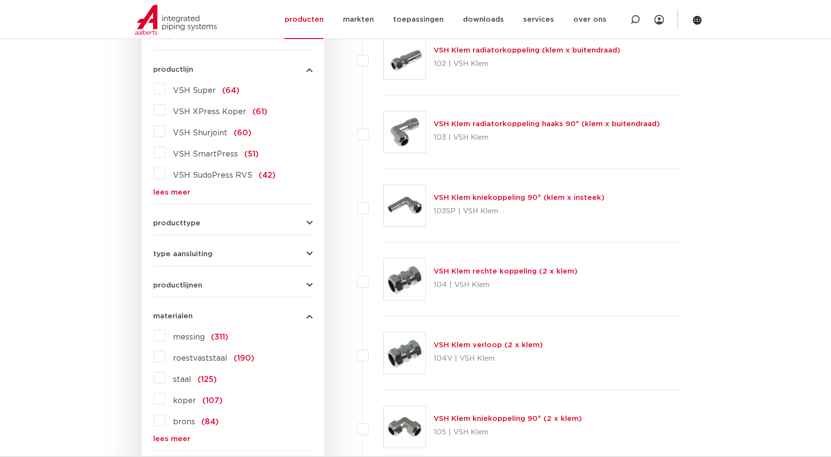 The height and width of the screenshot is (457, 831). I want to click on span: (190), so click(244, 359).